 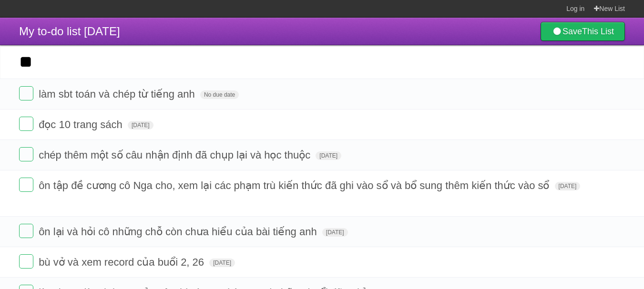 What do you see at coordinates (122, 262) in the screenshot?
I see `span: bù vở và xem record của buổi 2, 26` at bounding box center [122, 262].